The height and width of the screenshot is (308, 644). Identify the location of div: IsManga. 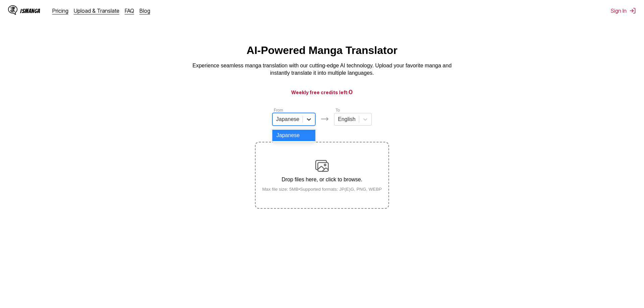
(30, 10).